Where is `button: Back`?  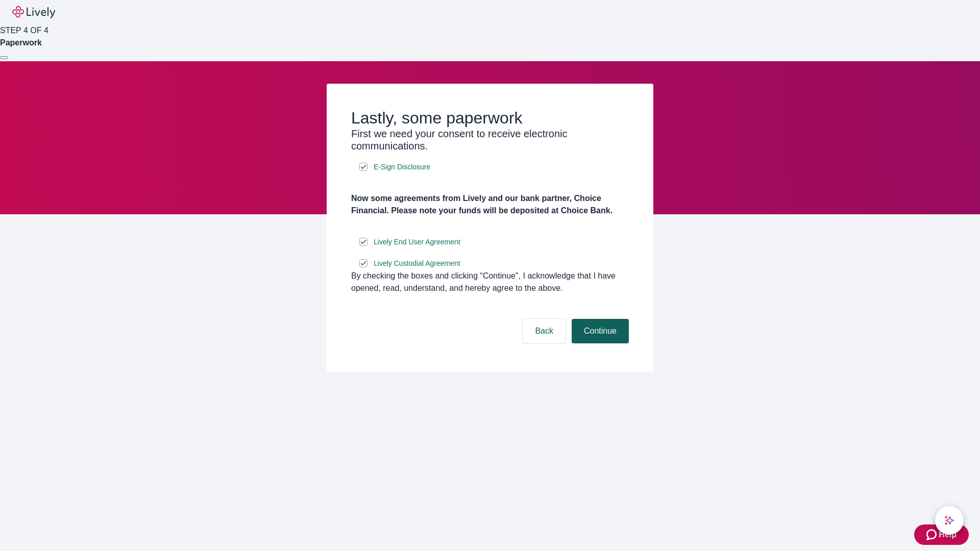
button: Back is located at coordinates (544, 331).